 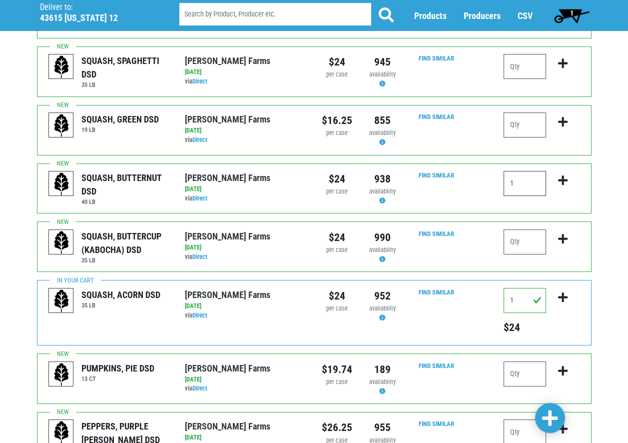 What do you see at coordinates (430, 15) in the screenshot?
I see `a: Products` at bounding box center [430, 15].